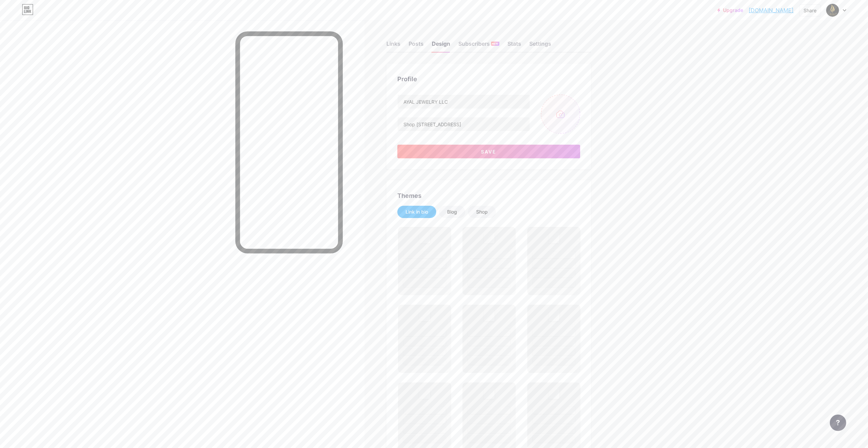  Describe the element at coordinates (489, 79) in the screenshot. I see `div: Profile` at that location.